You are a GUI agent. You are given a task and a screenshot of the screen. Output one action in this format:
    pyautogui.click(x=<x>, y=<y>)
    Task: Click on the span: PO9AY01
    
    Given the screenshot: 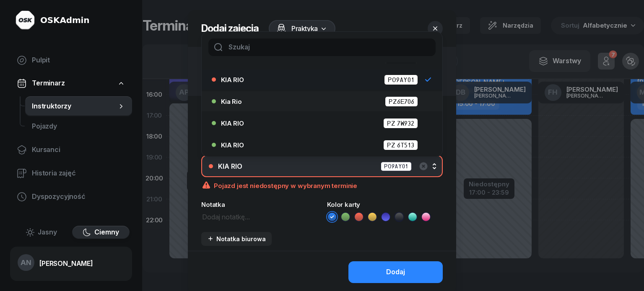 What is the action you would take?
    pyautogui.click(x=401, y=80)
    